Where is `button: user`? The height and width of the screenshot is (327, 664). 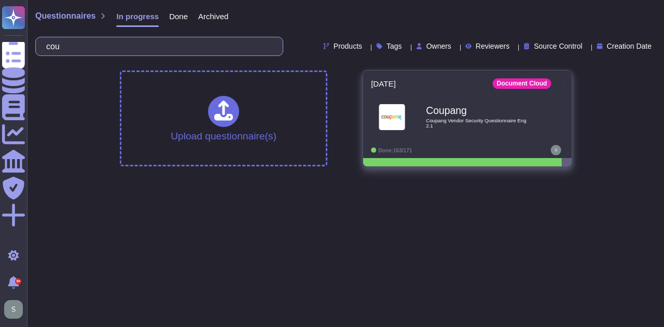 button: user is located at coordinates (16, 309).